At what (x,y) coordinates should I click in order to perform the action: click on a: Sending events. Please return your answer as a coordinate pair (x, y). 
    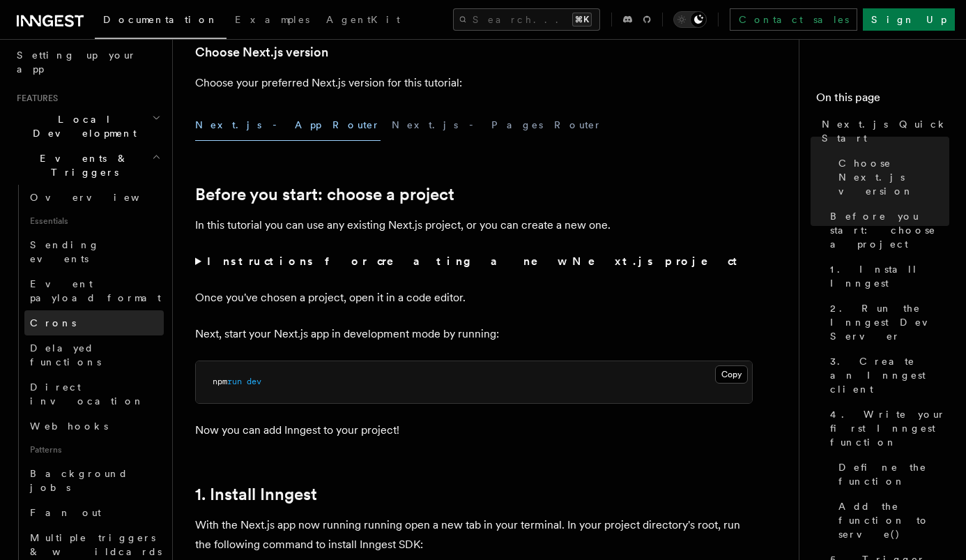
    Looking at the image, I should click on (94, 252).